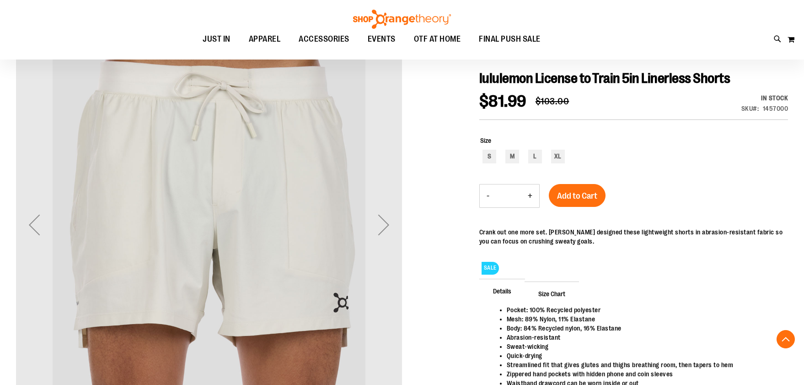 Image resolution: width=804 pixels, height=385 pixels. Describe the element at coordinates (530, 196) in the screenshot. I see `button: Increase product quantity` at that location.